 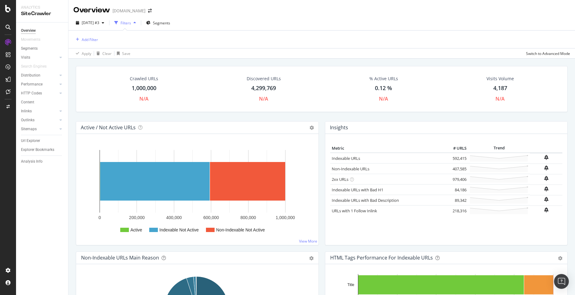 What do you see at coordinates (39, 111) in the screenshot?
I see `a: Inlinks` at bounding box center [39, 111].